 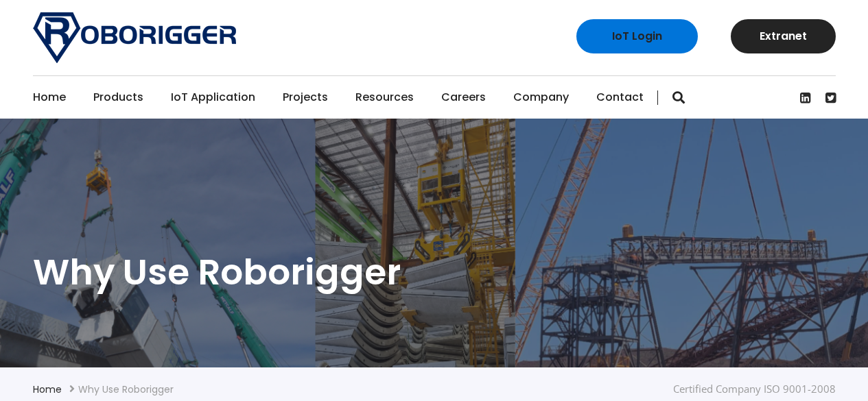 I want to click on li: Why use Roborigger, so click(x=125, y=389).